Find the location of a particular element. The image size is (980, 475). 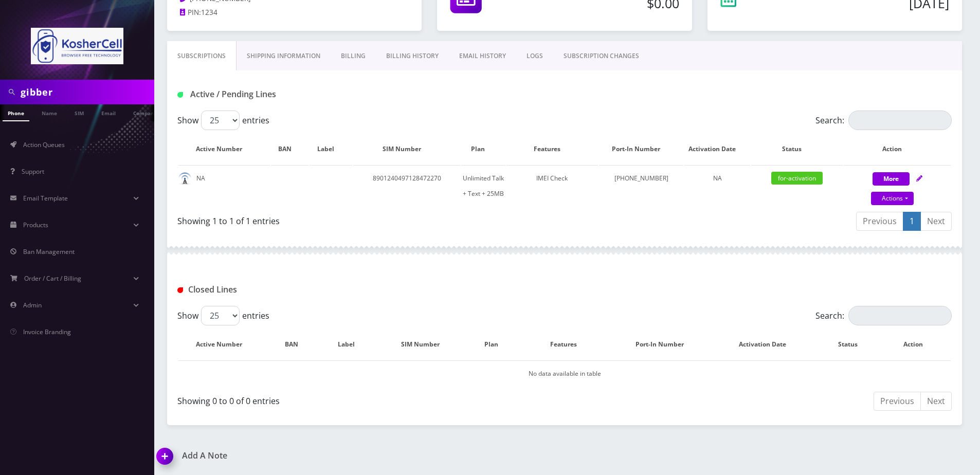

a: Phone is located at coordinates (16, 113).